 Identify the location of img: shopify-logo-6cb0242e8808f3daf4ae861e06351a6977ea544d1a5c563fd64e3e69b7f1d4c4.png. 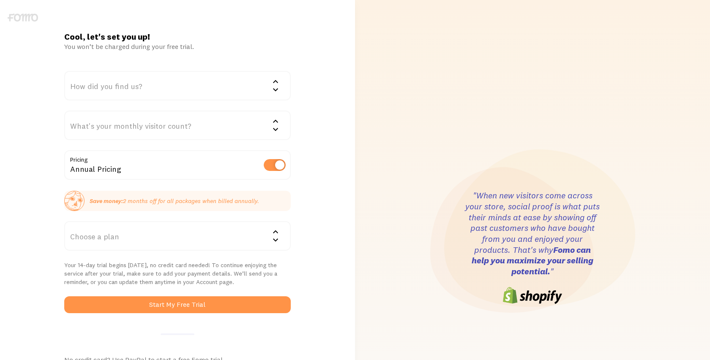
(532, 296).